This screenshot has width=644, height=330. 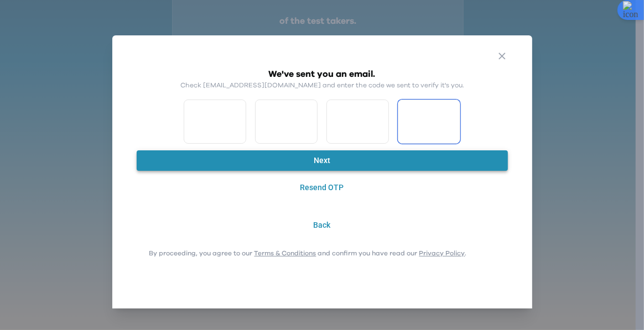 I want to click on button: Resend OTP, so click(x=322, y=188).